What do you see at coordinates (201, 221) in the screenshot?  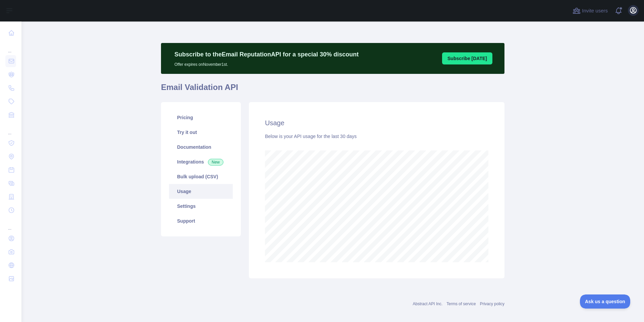 I see `a: Support` at bounding box center [201, 221].